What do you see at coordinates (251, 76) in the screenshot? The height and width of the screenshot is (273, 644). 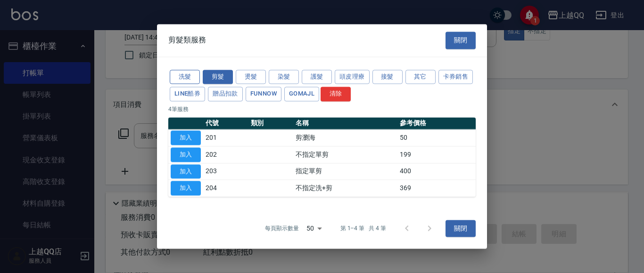 I see `button: 燙髮` at bounding box center [251, 76].